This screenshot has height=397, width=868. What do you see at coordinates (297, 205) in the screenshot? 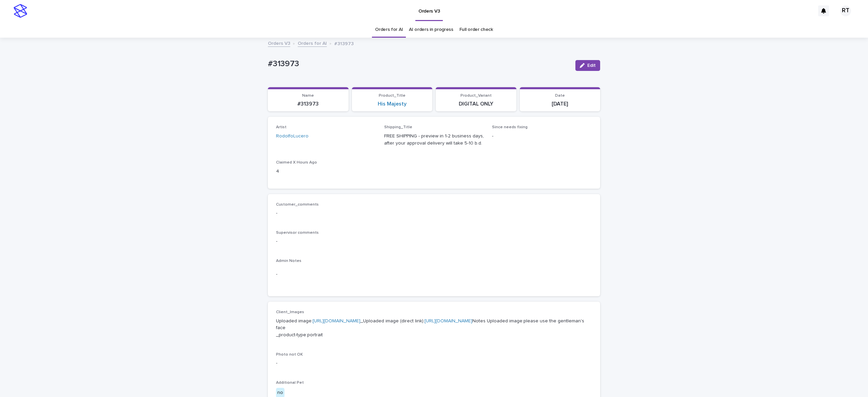
I see `span: Customer_comments` at bounding box center [297, 205].